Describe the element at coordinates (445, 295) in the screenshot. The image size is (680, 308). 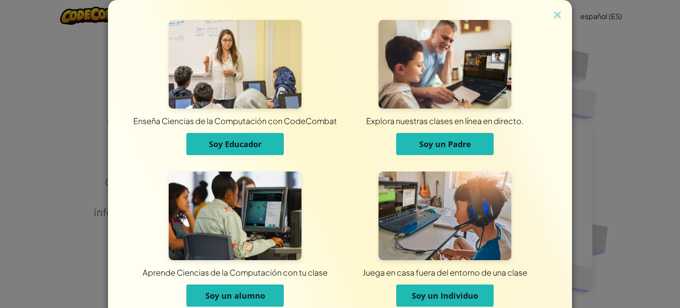
I see `button: Soy un Individuo` at that location.